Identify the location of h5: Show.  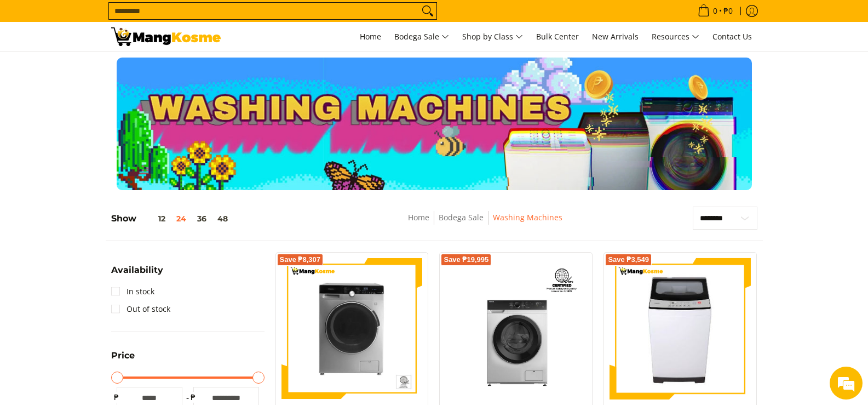
(172, 219).